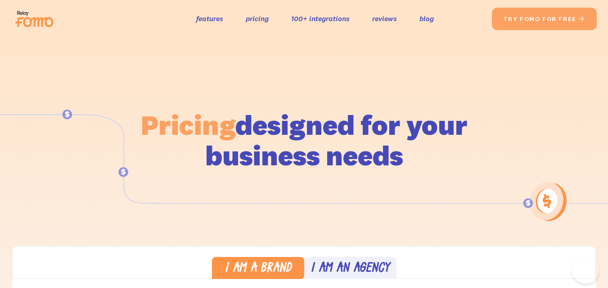  Describe the element at coordinates (257, 18) in the screenshot. I see `a: pricing` at that location.